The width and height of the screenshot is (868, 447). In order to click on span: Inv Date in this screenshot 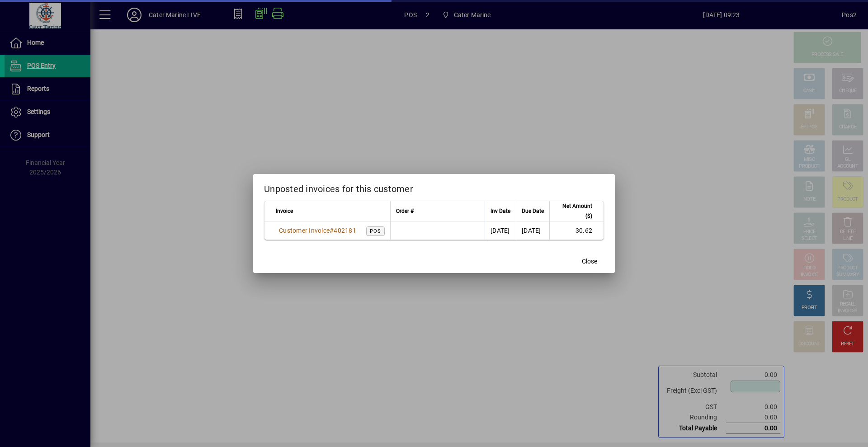, I will do `click(500, 211)`.